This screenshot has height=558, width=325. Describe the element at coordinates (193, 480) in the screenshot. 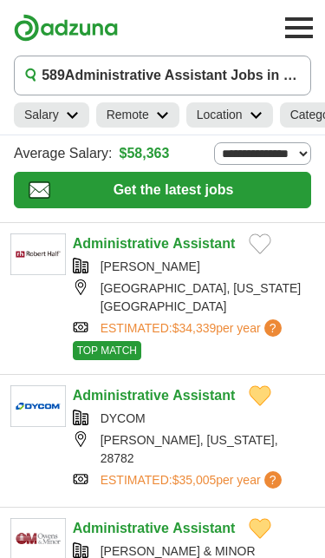

I see `a: ESTIMATED:$35,005per year?` at that location.